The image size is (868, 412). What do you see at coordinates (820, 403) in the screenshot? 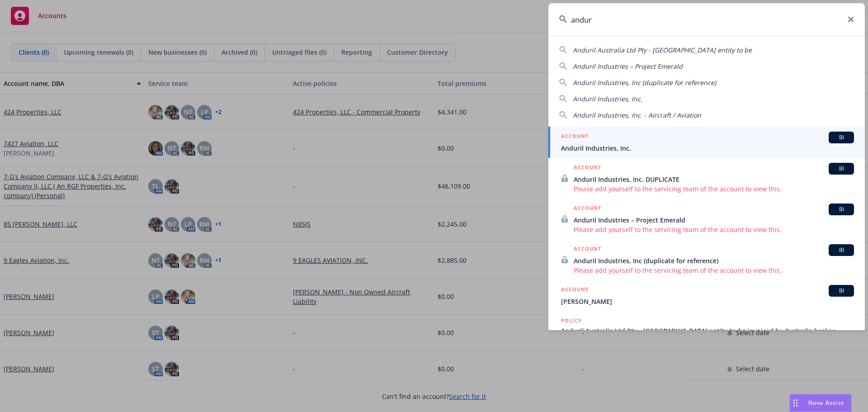
I see `button: Nova Assist` at bounding box center [820, 403].